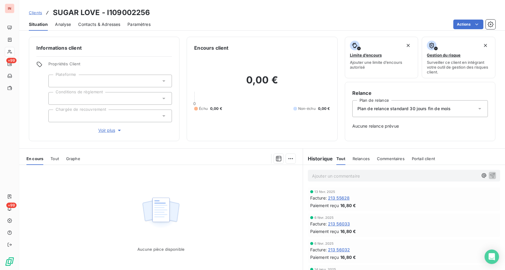  What do you see at coordinates (469, 24) in the screenshot?
I see `button: Actions` at bounding box center [469, 24].